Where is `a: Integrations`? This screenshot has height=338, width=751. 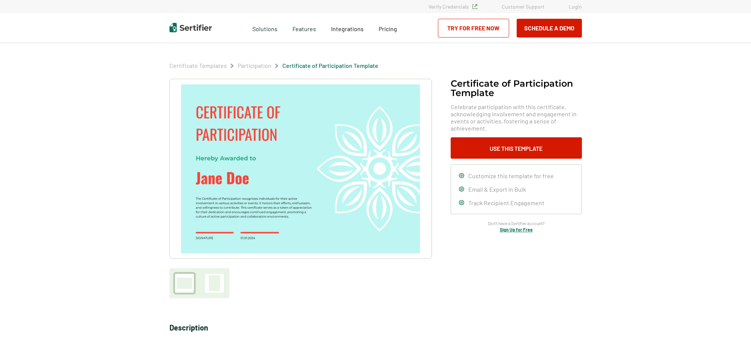
a: Integrations is located at coordinates (347, 28).